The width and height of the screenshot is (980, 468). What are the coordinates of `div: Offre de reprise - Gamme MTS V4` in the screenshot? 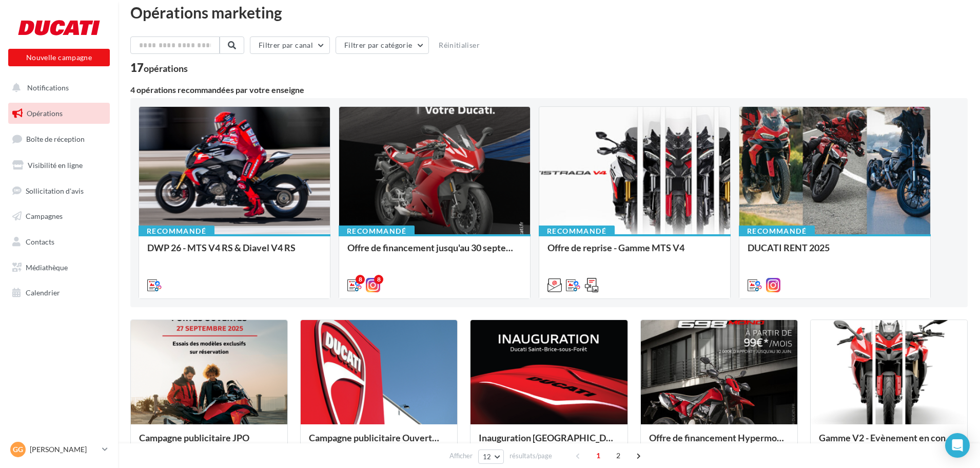 It's located at (635, 252).